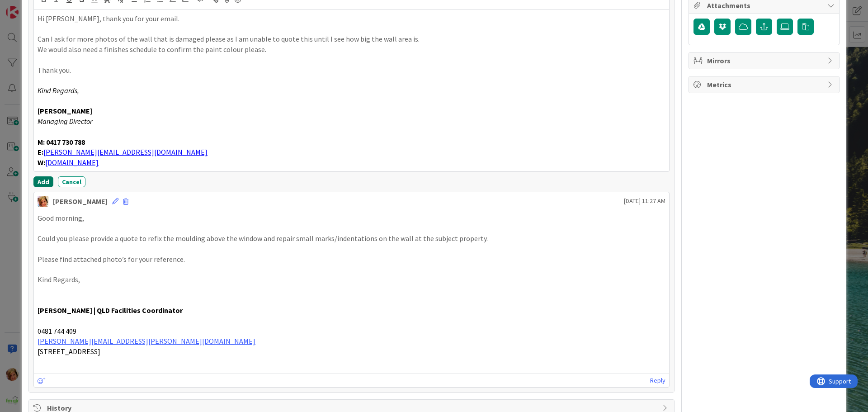 The width and height of the screenshot is (868, 412). What do you see at coordinates (658, 380) in the screenshot?
I see `a: Reply` at bounding box center [658, 380].